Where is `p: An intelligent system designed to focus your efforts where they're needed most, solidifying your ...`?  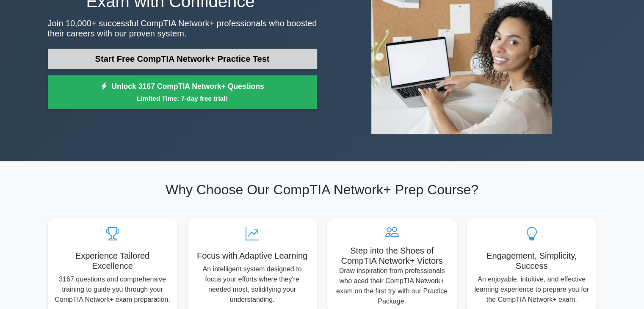
p: An intelligent system designed to focus your efforts where they're needed most, solidifying your ... is located at coordinates (253, 285).